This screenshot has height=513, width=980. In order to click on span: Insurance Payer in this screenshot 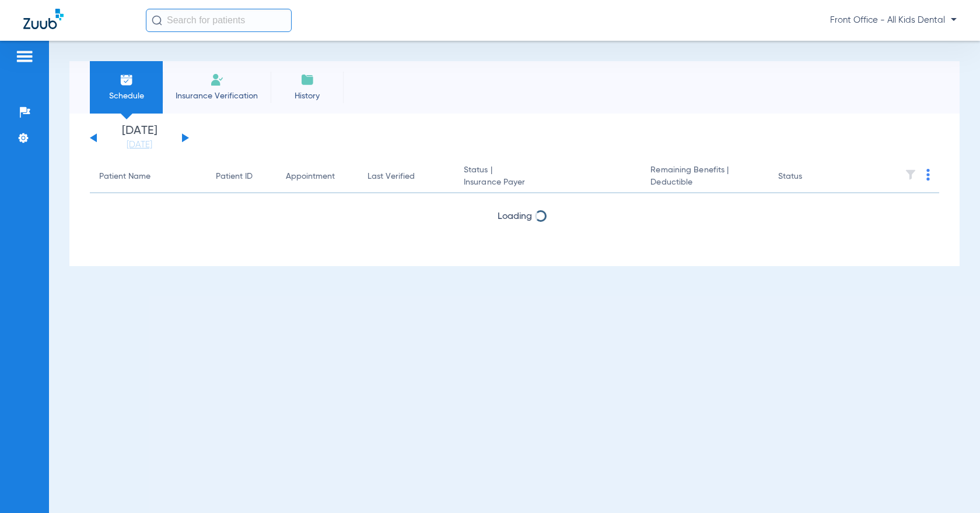, I will do `click(548, 182)`.